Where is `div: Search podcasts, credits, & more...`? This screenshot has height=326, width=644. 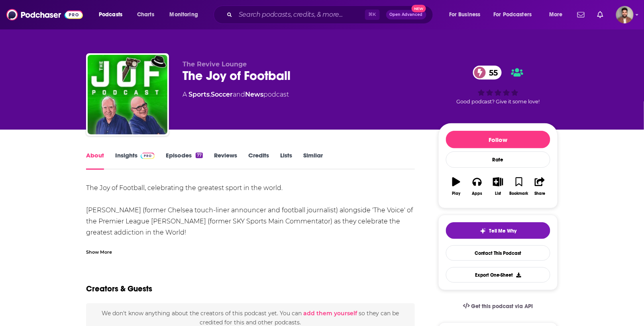 div: Search podcasts, credits, & more... is located at coordinates (331, 14).